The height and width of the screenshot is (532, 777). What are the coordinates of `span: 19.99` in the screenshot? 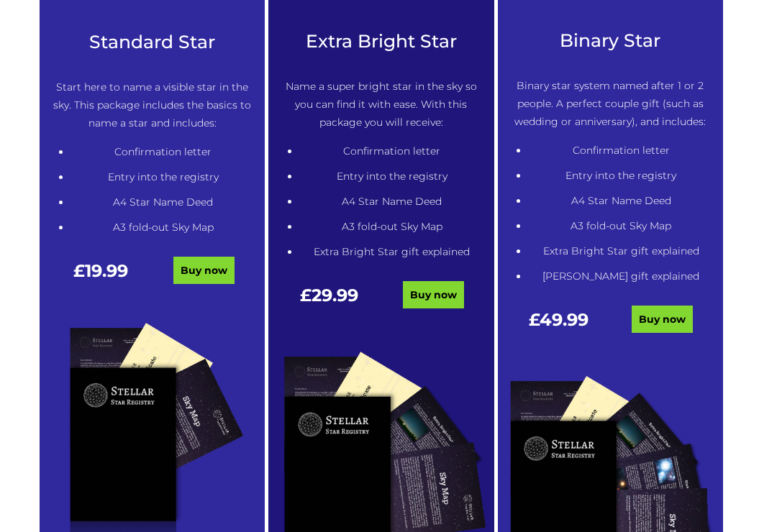 It's located at (107, 271).